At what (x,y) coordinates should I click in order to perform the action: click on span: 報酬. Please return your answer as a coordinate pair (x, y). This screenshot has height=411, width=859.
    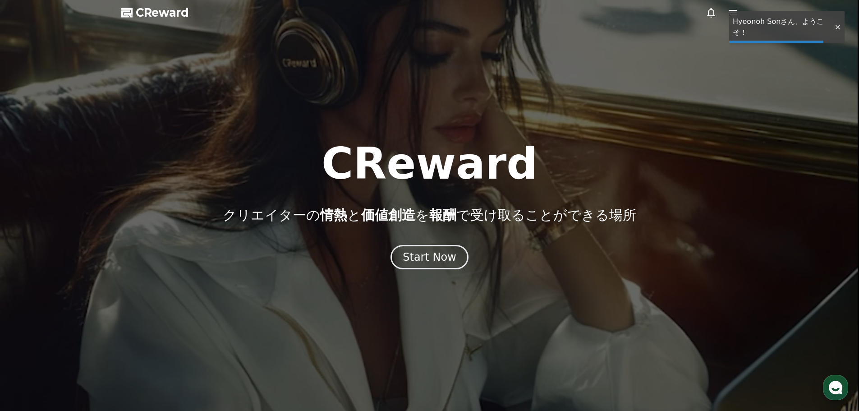
    Looking at the image, I should click on (443, 215).